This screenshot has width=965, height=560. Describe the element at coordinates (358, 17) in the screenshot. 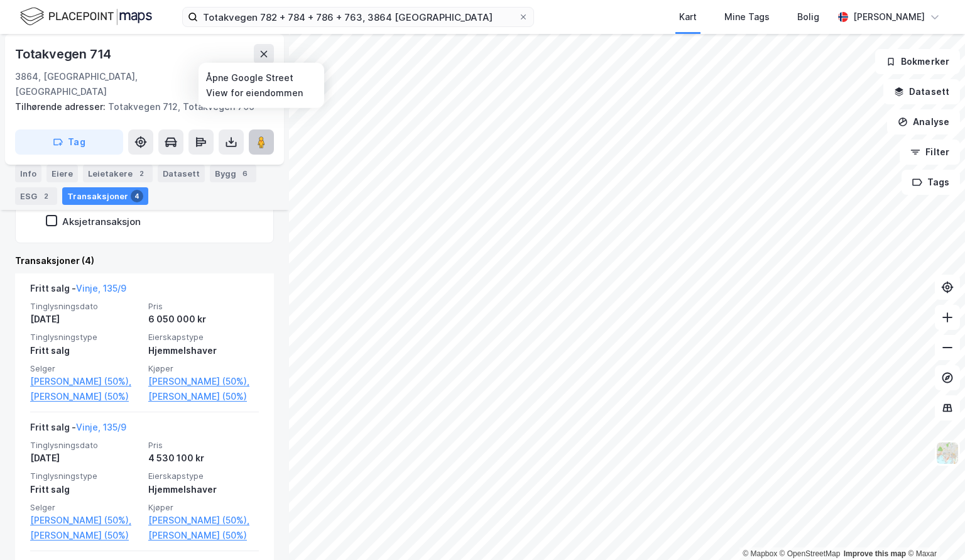

I see `input: Søk på adresse, matrikkel, gårdeiere, leietakere eller personer` at that location.